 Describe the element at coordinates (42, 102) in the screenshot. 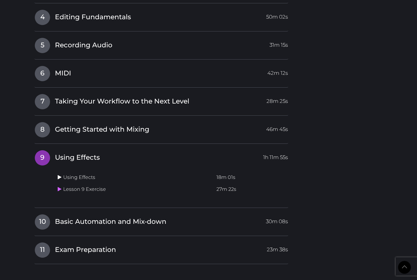

I see `span: 7` at that location.